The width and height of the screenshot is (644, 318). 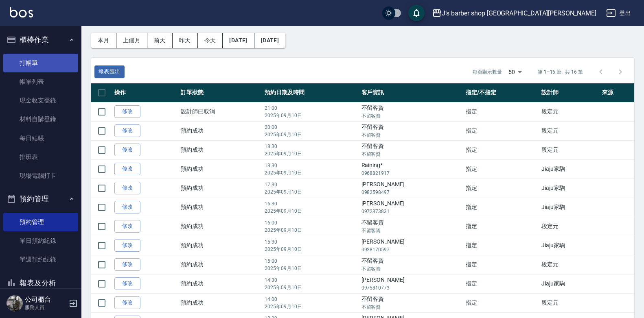 What do you see at coordinates (618, 13) in the screenshot?
I see `button: 登出` at bounding box center [618, 13].